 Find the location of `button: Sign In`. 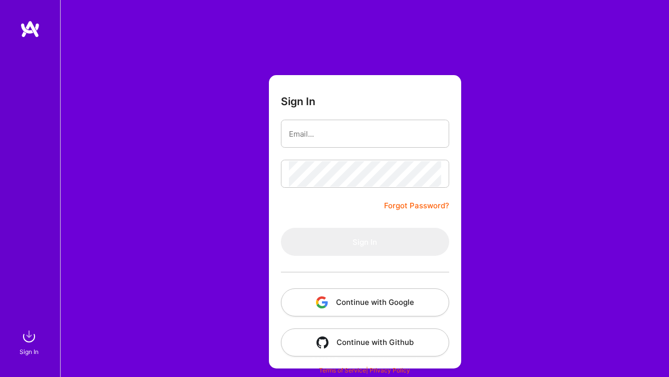

button: Sign In is located at coordinates (365, 242).